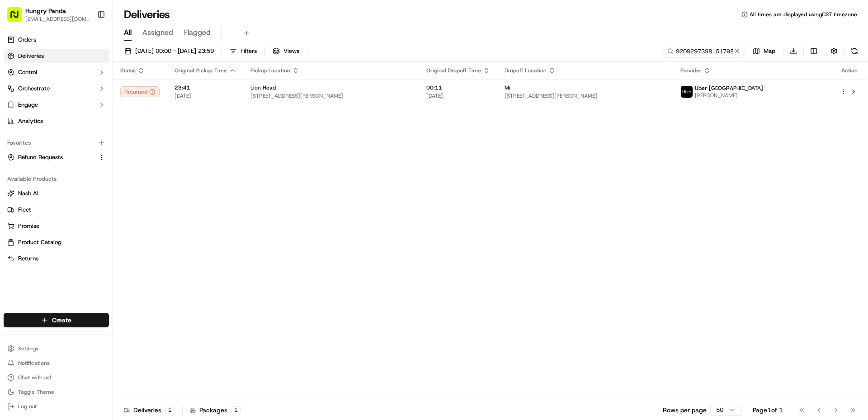  What do you see at coordinates (56, 105) in the screenshot?
I see `button: Engage` at bounding box center [56, 105].